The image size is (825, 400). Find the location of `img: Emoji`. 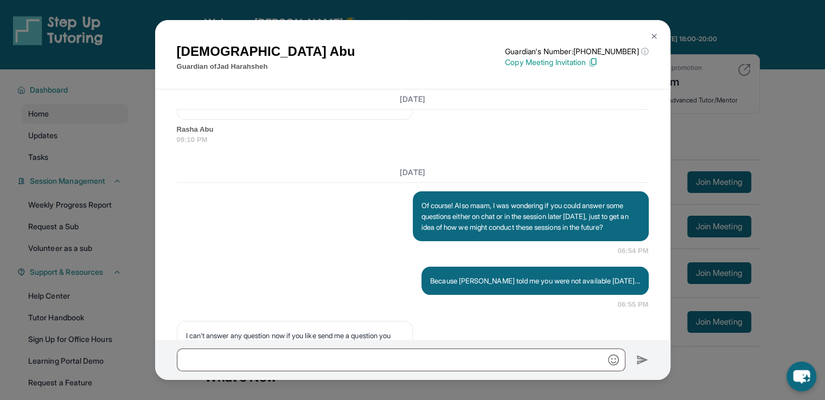

img: Emoji is located at coordinates (613, 360).